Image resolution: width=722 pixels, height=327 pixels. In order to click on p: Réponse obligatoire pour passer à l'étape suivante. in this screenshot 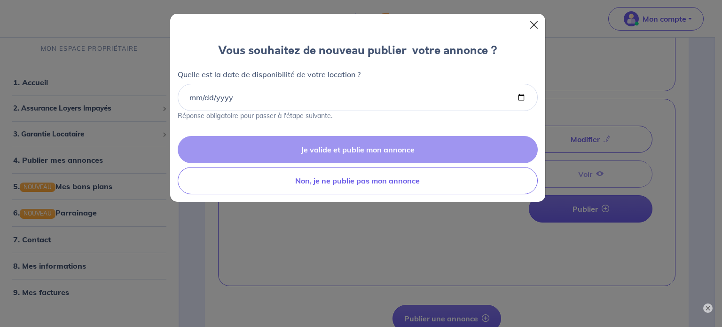, I will do `click(358, 116)`.